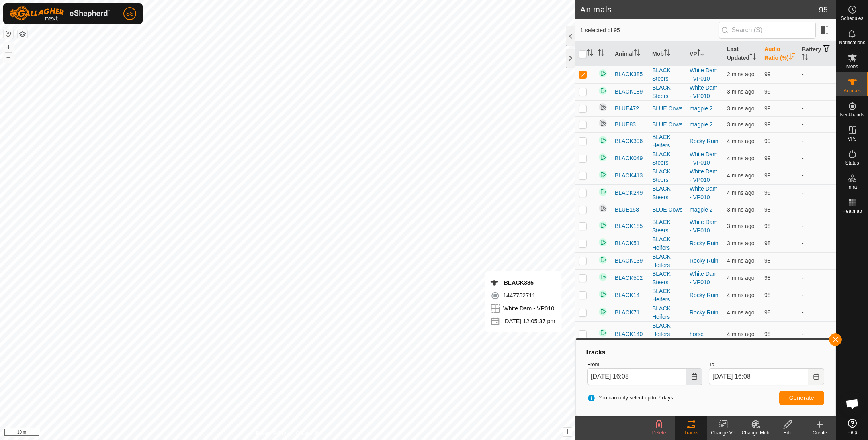 This screenshot has width=868, height=440. Describe the element at coordinates (852, 139) in the screenshot. I see `span: VPs` at that location.